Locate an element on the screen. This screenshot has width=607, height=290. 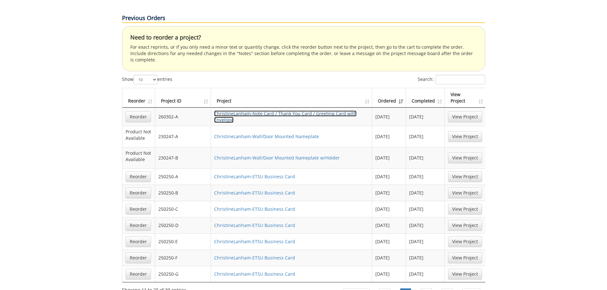
td: 250250-A is located at coordinates (183, 177).